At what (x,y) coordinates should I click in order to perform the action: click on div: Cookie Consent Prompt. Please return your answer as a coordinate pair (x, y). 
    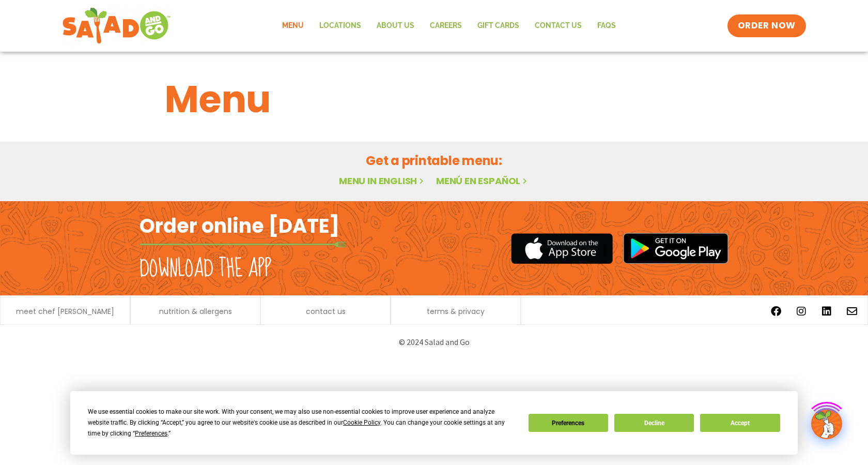
    Looking at the image, I should click on (434, 423).